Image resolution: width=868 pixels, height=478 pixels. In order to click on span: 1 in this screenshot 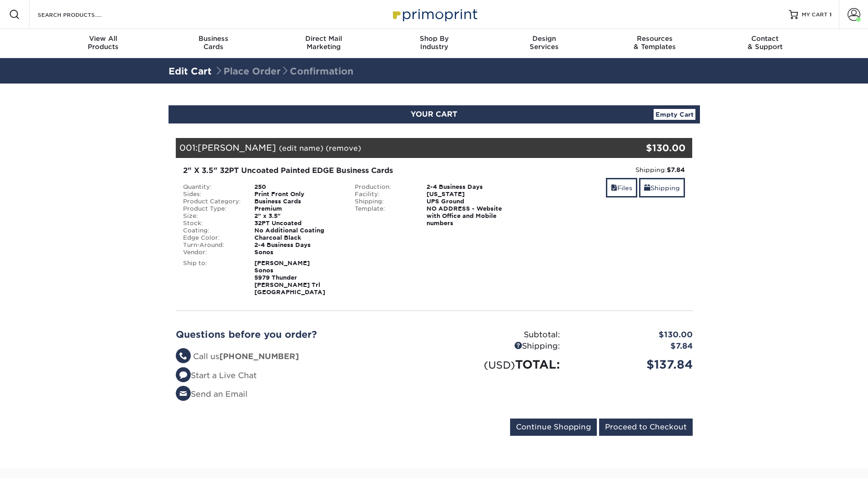, I will do `click(830, 14)`.